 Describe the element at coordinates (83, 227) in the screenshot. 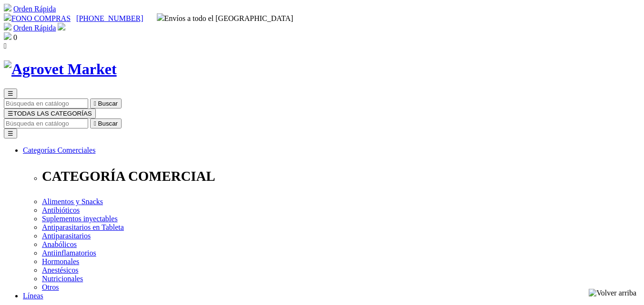

I see `a: Antiparasitarios en Tableta` at that location.